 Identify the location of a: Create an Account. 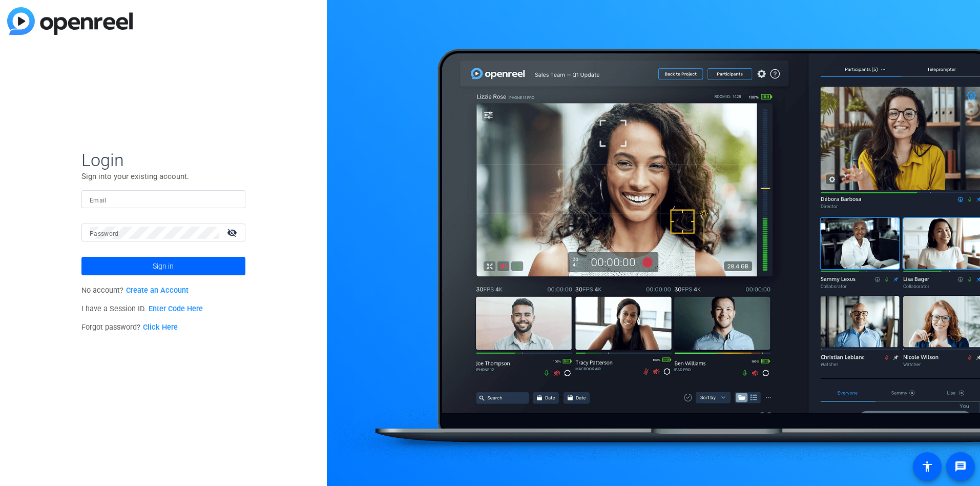
(157, 290).